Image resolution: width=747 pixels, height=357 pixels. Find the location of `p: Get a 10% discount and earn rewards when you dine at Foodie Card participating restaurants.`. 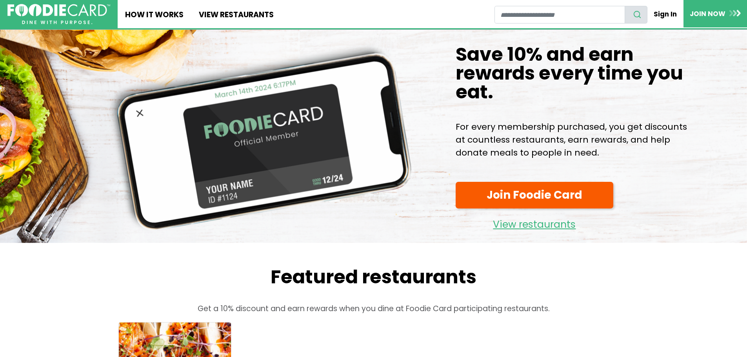

p: Get a 10% discount and earn rewards when you dine at Foodie Card participating restaurants. is located at coordinates (374, 309).